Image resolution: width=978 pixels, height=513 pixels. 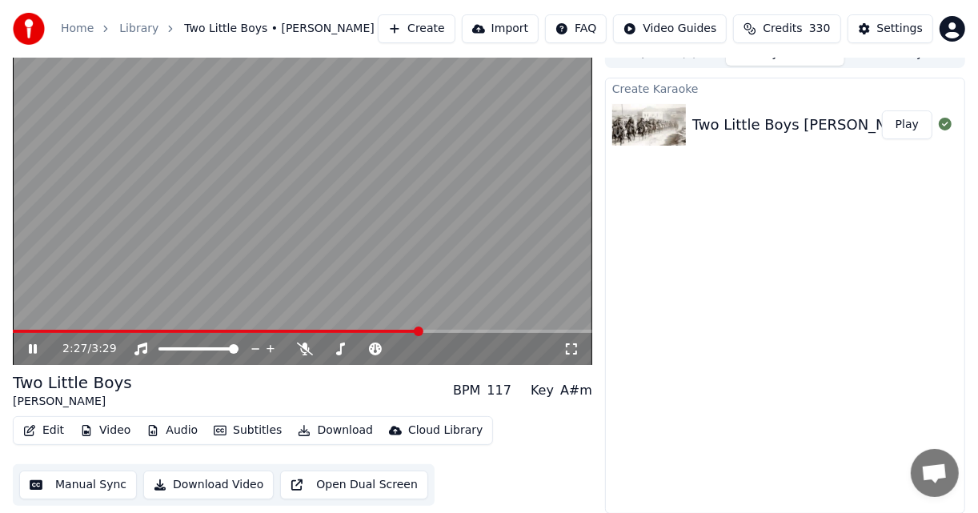 What do you see at coordinates (576, 29) in the screenshot?
I see `button: FAQ` at bounding box center [576, 29].